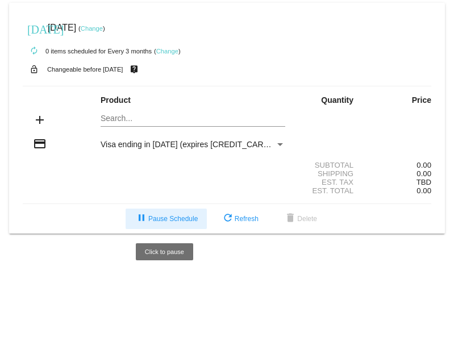 The image size is (454, 341). Describe the element at coordinates (34, 51) in the screenshot. I see `mat-icon: autorenew` at that location.